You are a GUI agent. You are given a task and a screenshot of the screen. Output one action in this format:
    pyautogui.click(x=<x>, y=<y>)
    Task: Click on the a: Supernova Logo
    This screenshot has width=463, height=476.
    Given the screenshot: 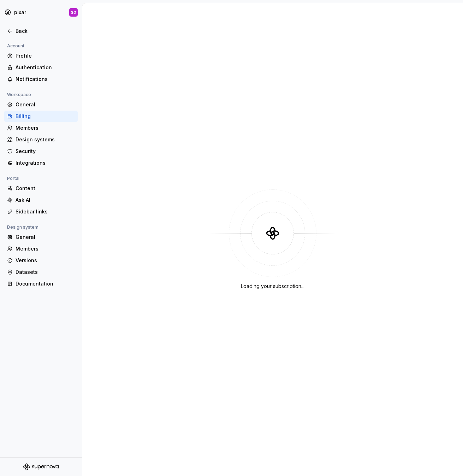 What is the action you would take?
    pyautogui.click(x=41, y=467)
    